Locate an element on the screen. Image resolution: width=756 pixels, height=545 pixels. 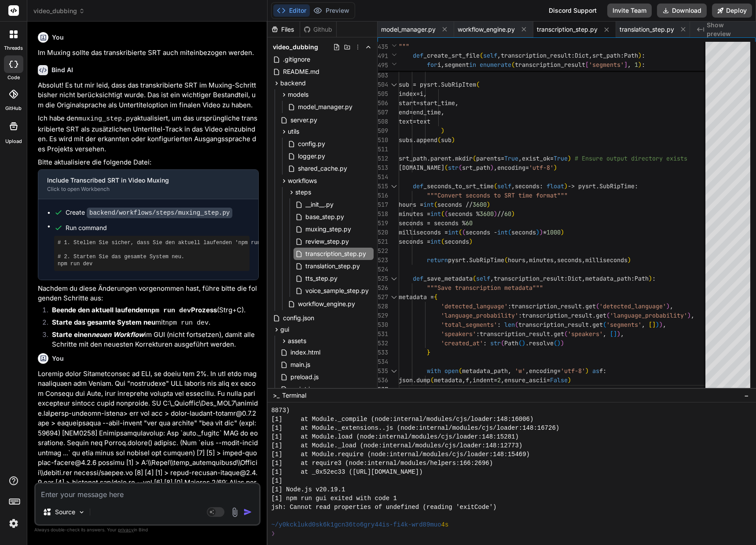
img: attachment is located at coordinates (234, 512).